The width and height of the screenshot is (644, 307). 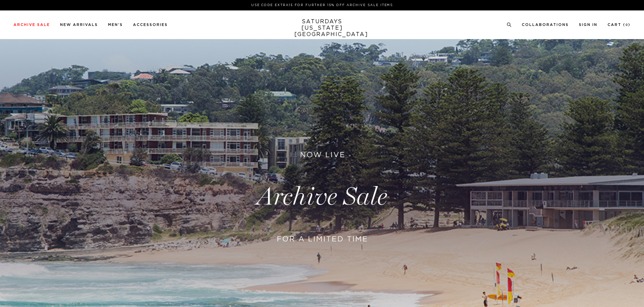 What do you see at coordinates (116, 24) in the screenshot?
I see `a: Men's` at bounding box center [116, 24].